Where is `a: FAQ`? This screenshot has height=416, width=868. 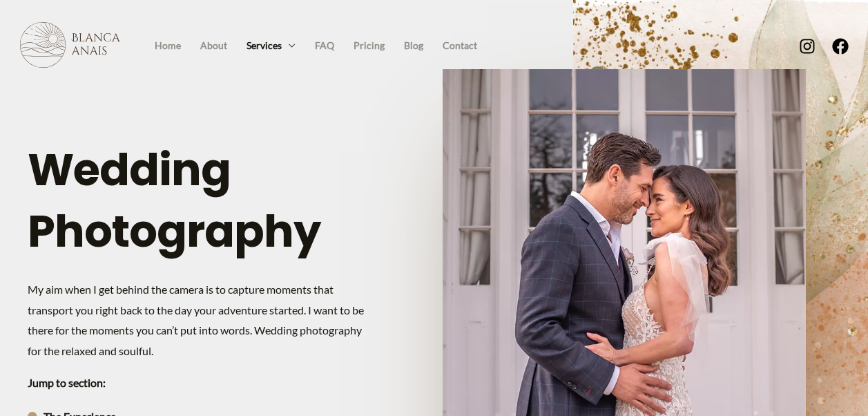
a: FAQ is located at coordinates (324, 46).